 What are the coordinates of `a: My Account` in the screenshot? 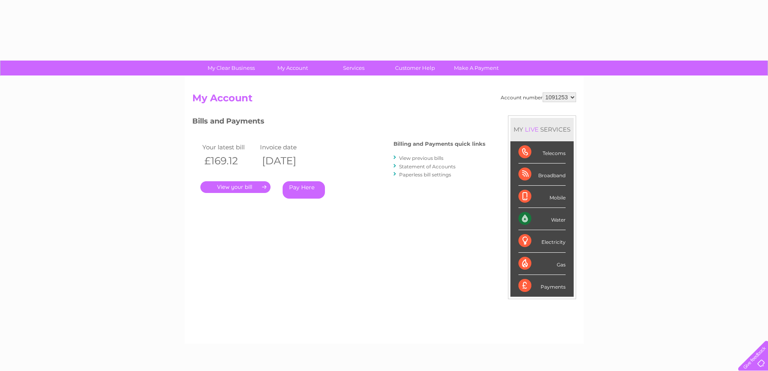 It's located at (292, 68).